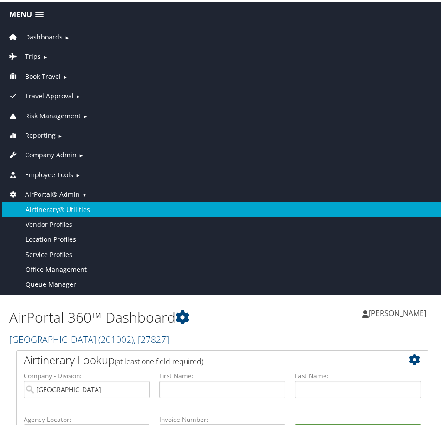 This screenshot has height=426, width=441. I want to click on a: Risk Management, so click(44, 114).